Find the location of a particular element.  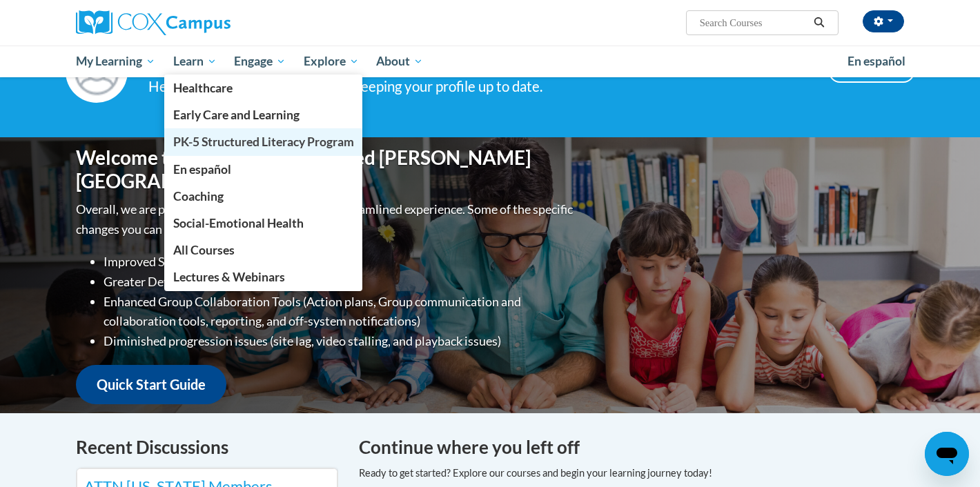

div: Help improve your experience by keeping your profile up to date. is located at coordinates (478, 86).